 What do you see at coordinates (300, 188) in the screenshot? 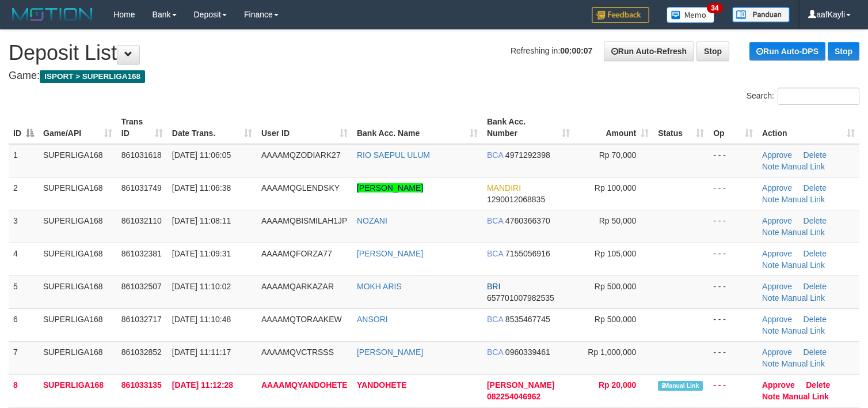
I see `span: AAAAMQGLENDSKY` at bounding box center [300, 188].